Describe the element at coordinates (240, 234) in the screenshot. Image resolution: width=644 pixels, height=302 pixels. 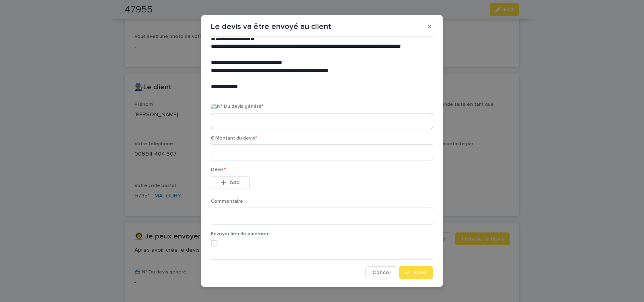
I see `span: Envoyer lien de paiement` at that location.